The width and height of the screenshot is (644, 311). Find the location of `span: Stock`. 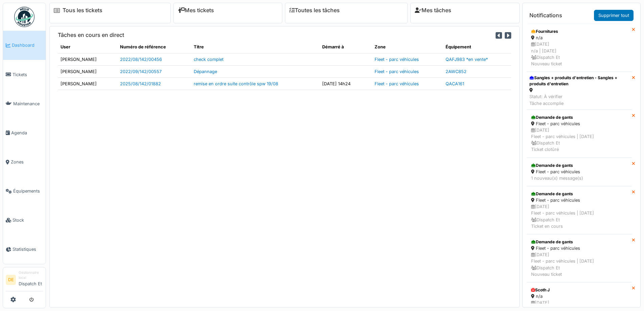

span: Stock is located at coordinates (28, 220).